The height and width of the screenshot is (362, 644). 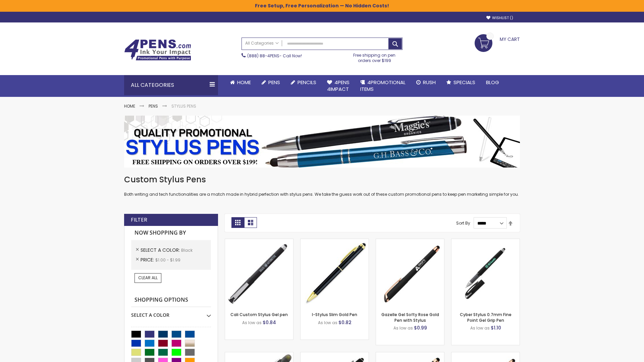 What do you see at coordinates (171, 233) in the screenshot?
I see `strong: Now Shopping by` at bounding box center [171, 233].